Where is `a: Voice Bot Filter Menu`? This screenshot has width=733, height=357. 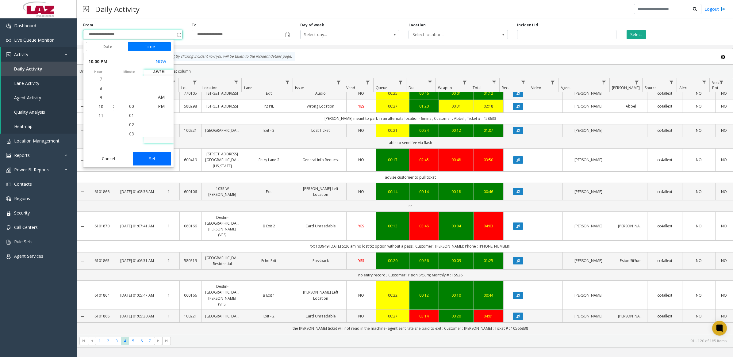 a: Voice Bot Filter Menu is located at coordinates (722, 82).